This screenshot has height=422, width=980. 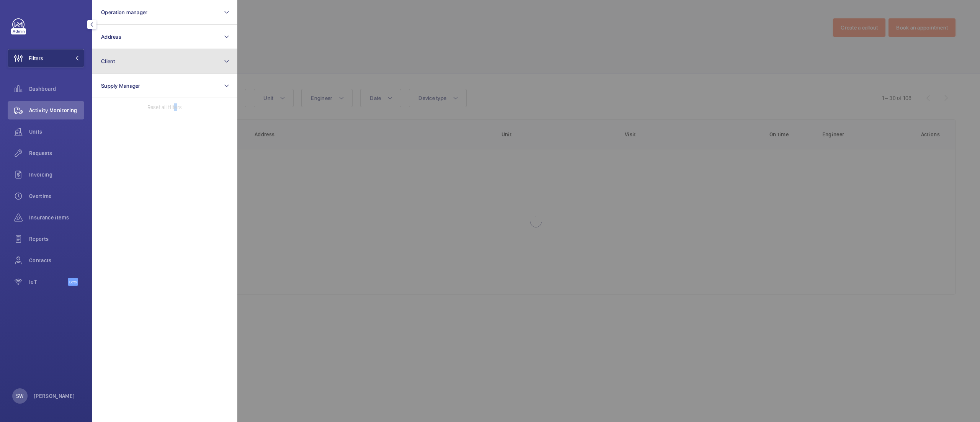 What do you see at coordinates (56, 174) in the screenshot?
I see `span: Invoicing` at bounding box center [56, 174].